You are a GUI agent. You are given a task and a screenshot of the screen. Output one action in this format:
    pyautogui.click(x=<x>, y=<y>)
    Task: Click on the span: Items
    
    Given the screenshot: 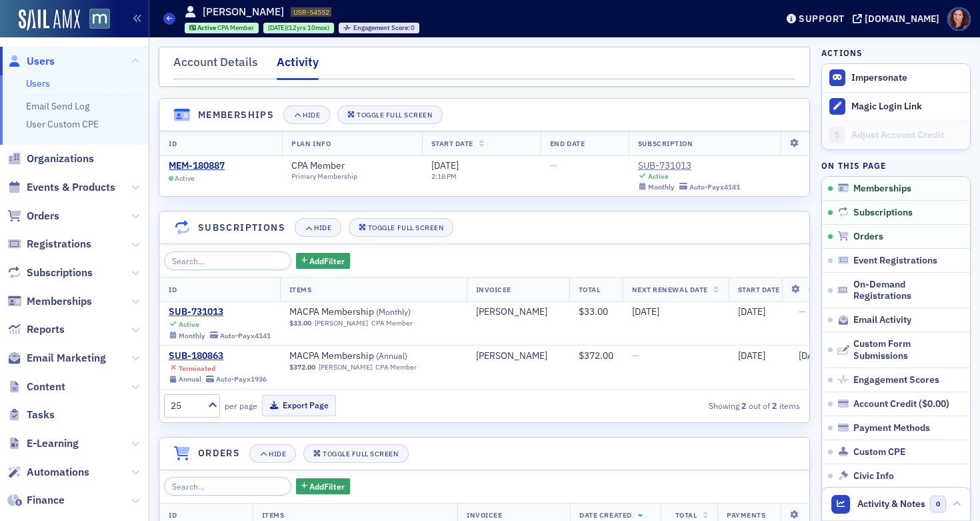 What is the action you would take?
    pyautogui.click(x=274, y=514)
    